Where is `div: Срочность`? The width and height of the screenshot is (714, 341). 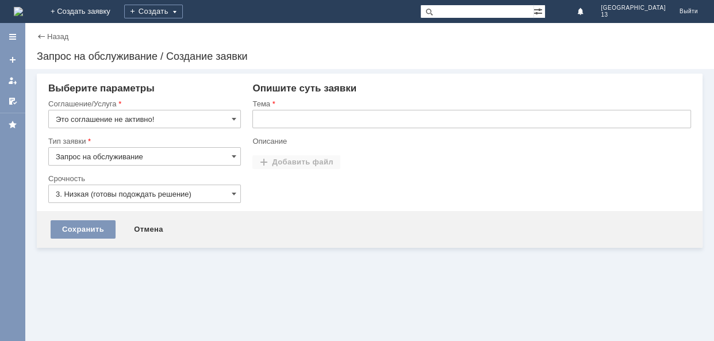 div: Срочность is located at coordinates (143, 178).